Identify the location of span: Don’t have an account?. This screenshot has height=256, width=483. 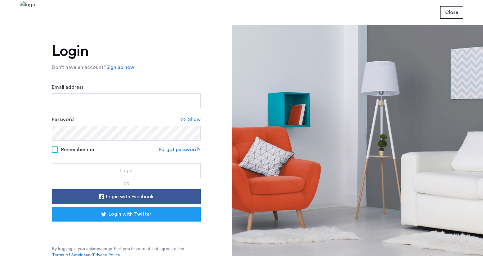
(79, 67).